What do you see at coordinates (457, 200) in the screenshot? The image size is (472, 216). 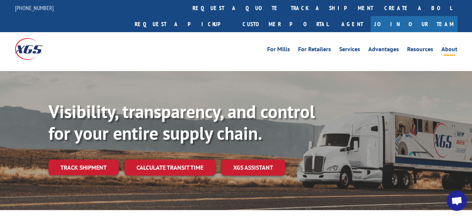 I see `div: Open chat` at bounding box center [457, 200].